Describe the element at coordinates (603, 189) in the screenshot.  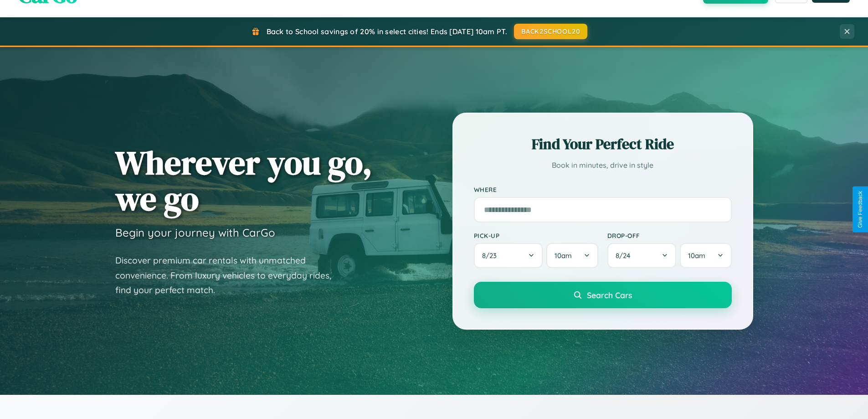
I see `label: Where` at that location.